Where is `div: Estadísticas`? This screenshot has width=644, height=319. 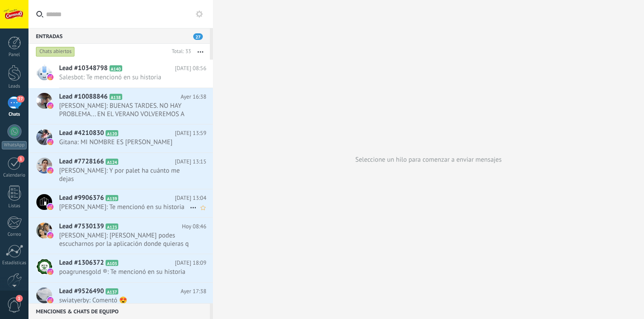
div: Estadísticas is located at coordinates (14, 263).